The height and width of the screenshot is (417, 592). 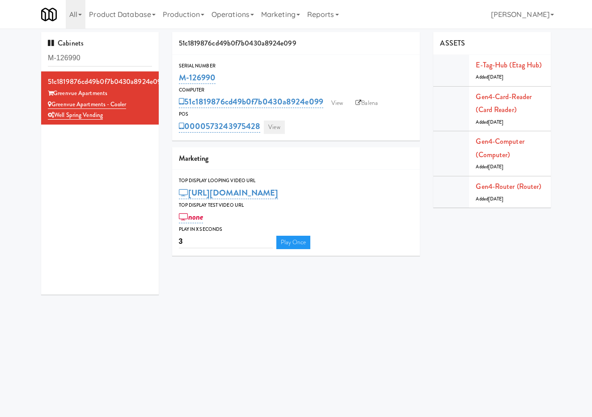 What do you see at coordinates (296, 114) in the screenshot?
I see `div: POS` at bounding box center [296, 114].